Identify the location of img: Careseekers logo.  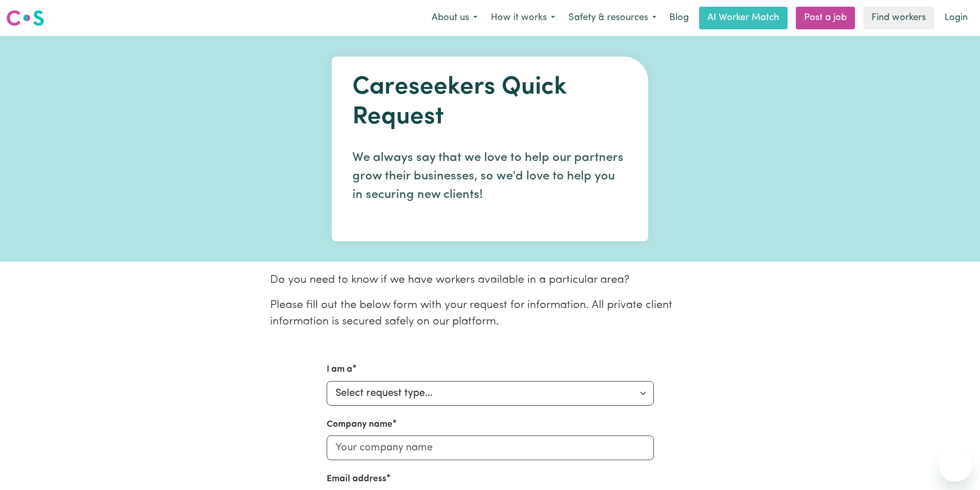
(25, 18).